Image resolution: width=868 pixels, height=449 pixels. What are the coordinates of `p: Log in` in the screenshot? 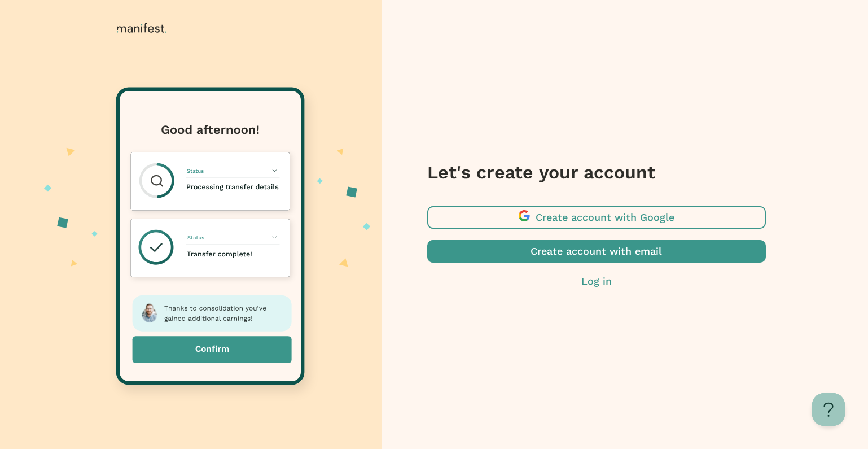 It's located at (597, 281).